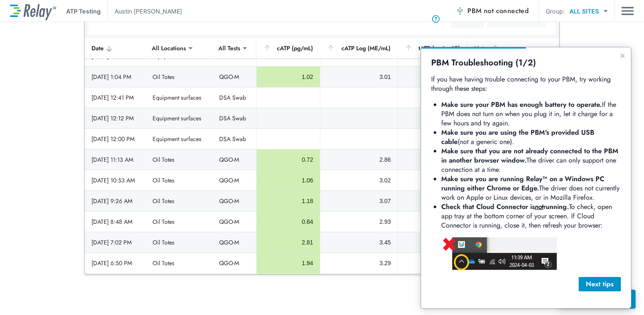 The width and height of the screenshot is (644, 315). What do you see at coordinates (110, 169) in the screenshot?
I see `li: To check, open app tray at the bottom corner of your screen. If Cloud Connector is running, close...` at bounding box center [110, 169].